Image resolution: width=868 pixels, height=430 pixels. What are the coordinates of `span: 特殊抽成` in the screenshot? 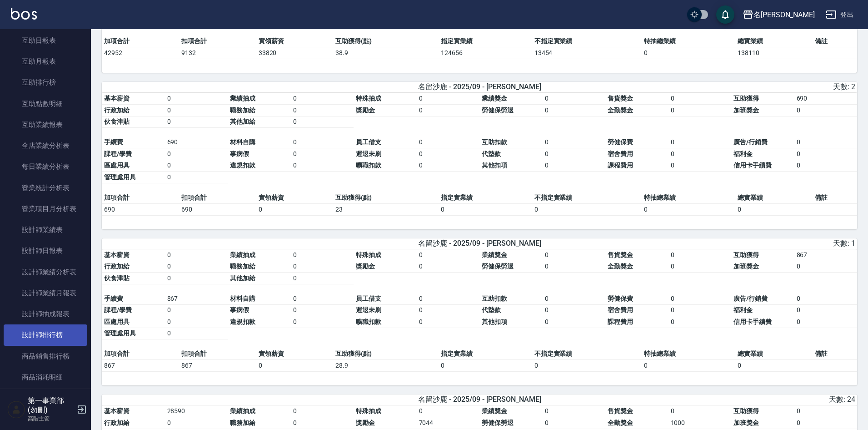 It's located at (368, 255).